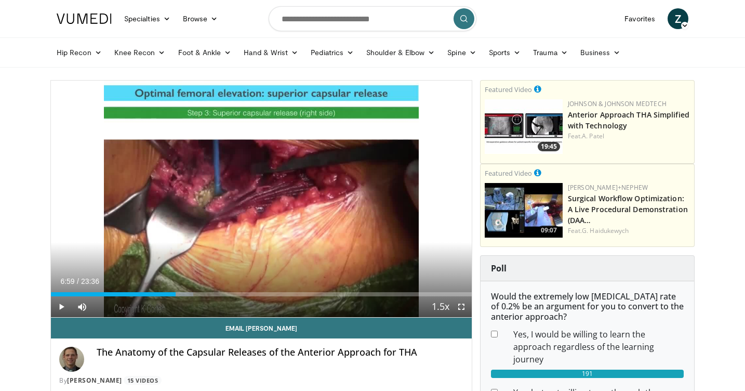 The image size is (745, 391). What do you see at coordinates (505, 52) in the screenshot?
I see `a: Sports` at bounding box center [505, 52].